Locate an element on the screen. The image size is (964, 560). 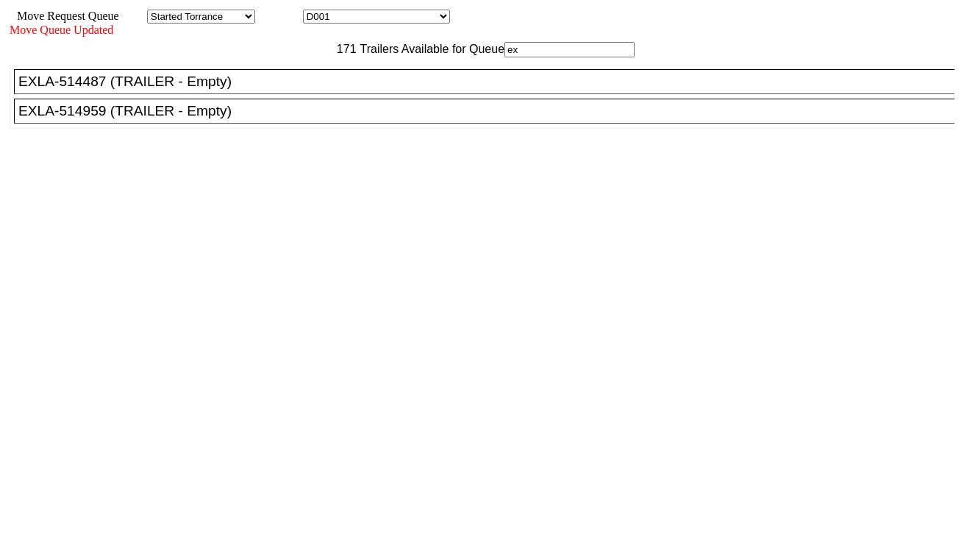
span: Move Request Queue is located at coordinates (64, 16).